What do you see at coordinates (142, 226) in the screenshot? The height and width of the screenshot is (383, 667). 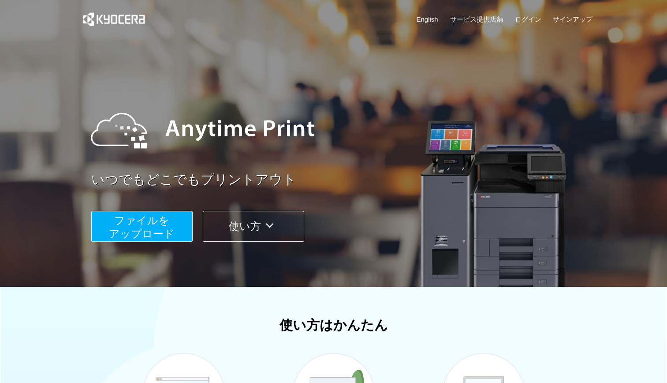 I see `button: ファイルを​​アップロード` at bounding box center [142, 226].